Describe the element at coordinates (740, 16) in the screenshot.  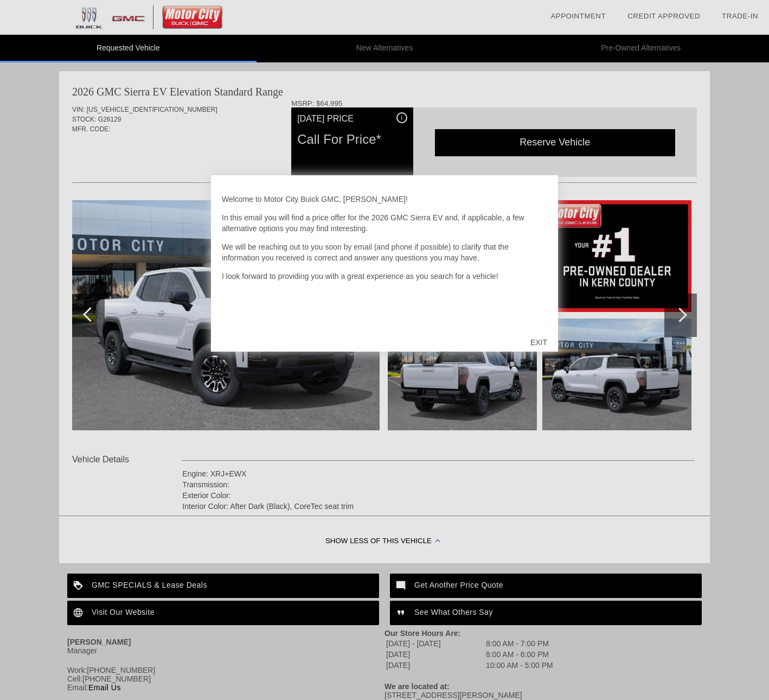
I see `a: Trade-In` at that location.